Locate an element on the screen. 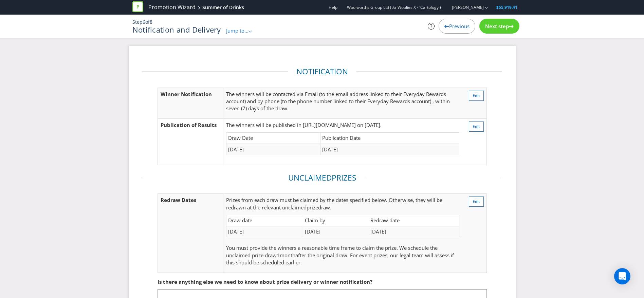  span: month is located at coordinates (288, 255).